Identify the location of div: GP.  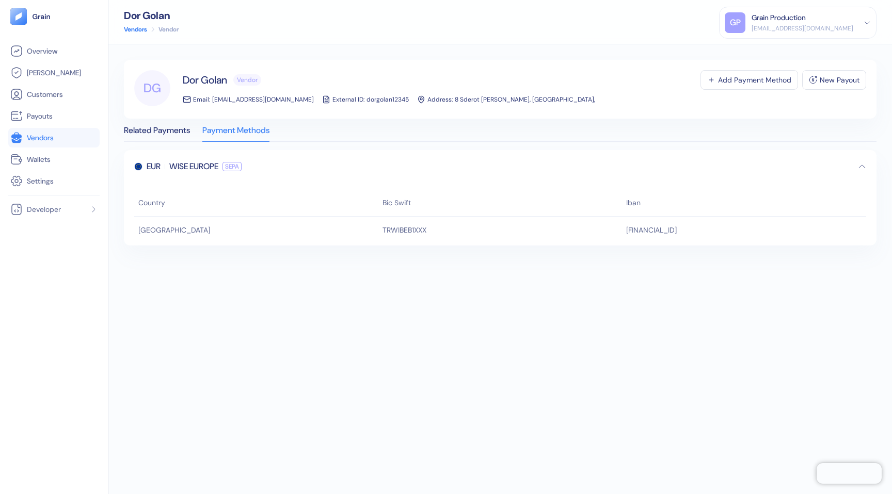
(735, 23).